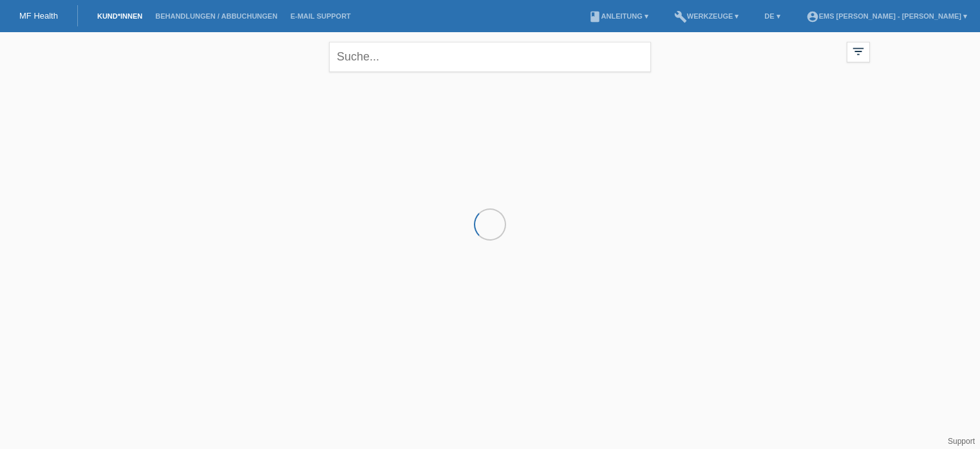 The width and height of the screenshot is (980, 449). Describe the element at coordinates (858, 51) in the screenshot. I see `i: filter_list` at that location.